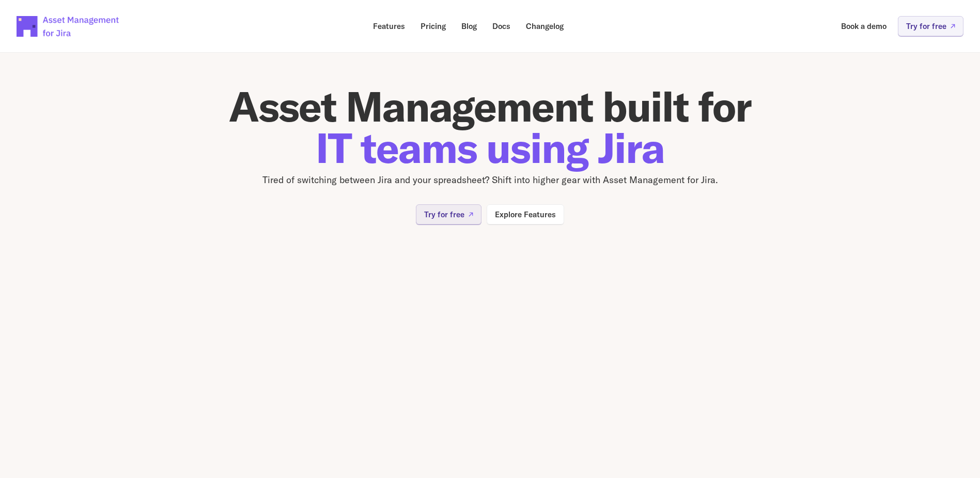  What do you see at coordinates (526, 214) in the screenshot?
I see `p: Explore Features` at bounding box center [526, 214].